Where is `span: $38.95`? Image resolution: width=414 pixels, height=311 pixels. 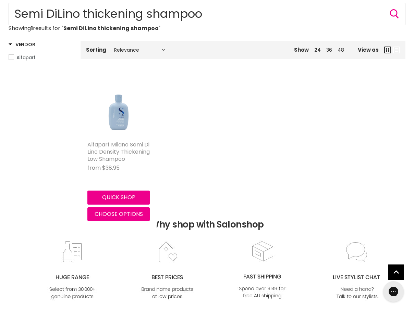
span: $38.95 is located at coordinates (111, 168).